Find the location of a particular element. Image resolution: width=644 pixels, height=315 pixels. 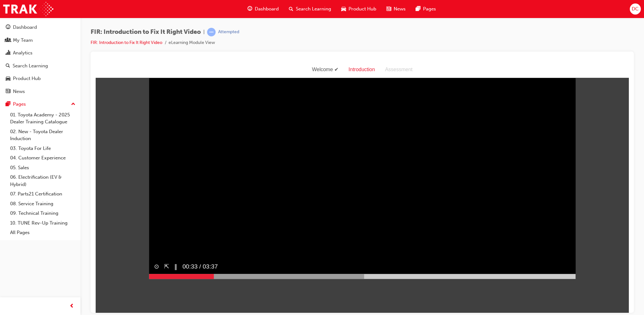

span: 00:33 / 03:37 is located at coordinates (102, 205).